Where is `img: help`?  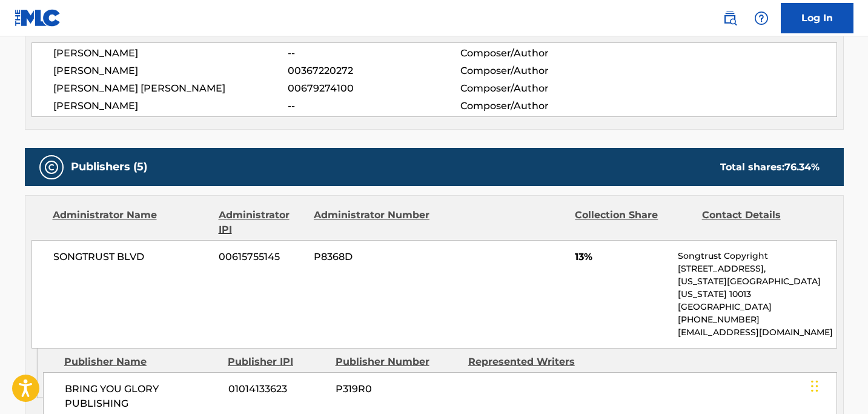
img: help is located at coordinates (761, 18).